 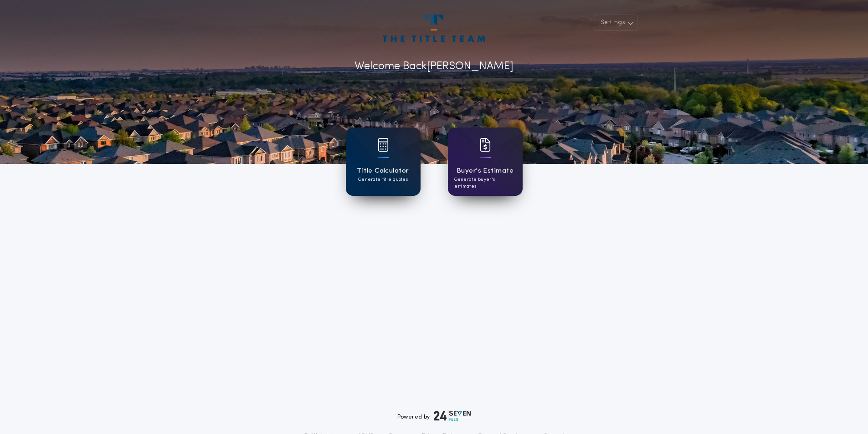 I want to click on a: card iconTitle CalculatorGenerate title quotes, so click(x=383, y=162).